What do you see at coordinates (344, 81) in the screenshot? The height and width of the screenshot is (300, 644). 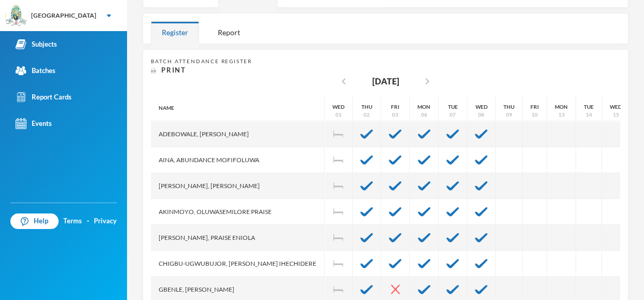 I see `i: chevron_left` at bounding box center [344, 81].